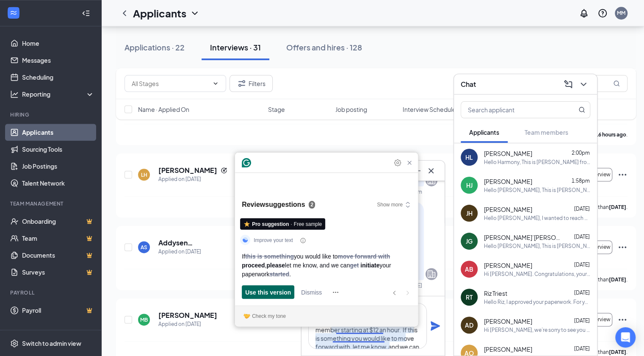 This screenshot has width=644, height=356. What do you see at coordinates (58, 255) in the screenshot?
I see `a: DocumentsCrown` at bounding box center [58, 255].